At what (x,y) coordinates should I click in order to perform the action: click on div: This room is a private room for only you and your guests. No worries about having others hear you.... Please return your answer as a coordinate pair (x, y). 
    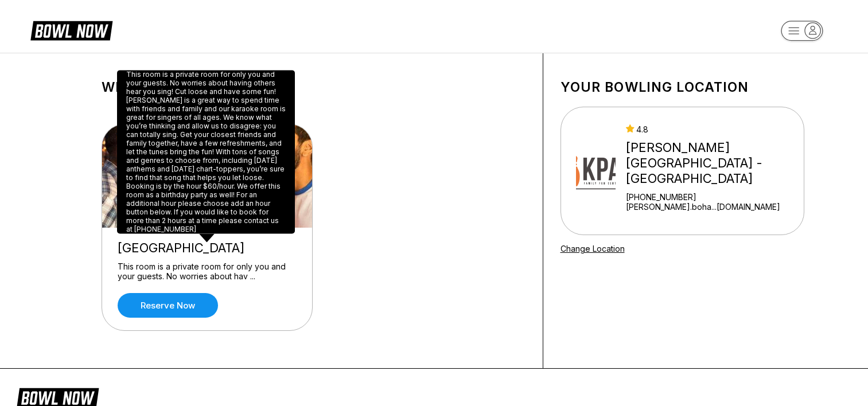
    Looking at the image, I should click on (206, 152).